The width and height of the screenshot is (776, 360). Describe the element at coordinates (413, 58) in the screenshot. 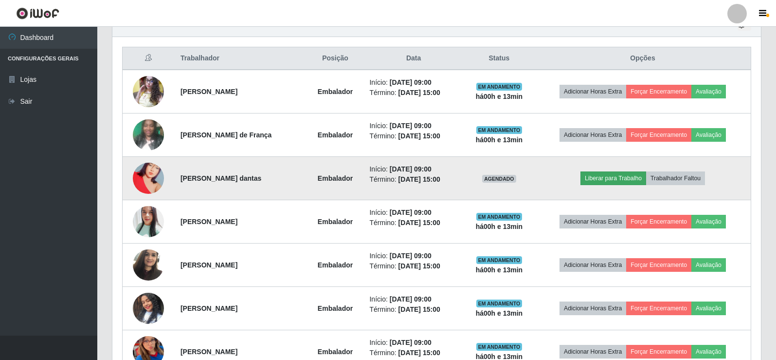

I see `th: Data` at that location.